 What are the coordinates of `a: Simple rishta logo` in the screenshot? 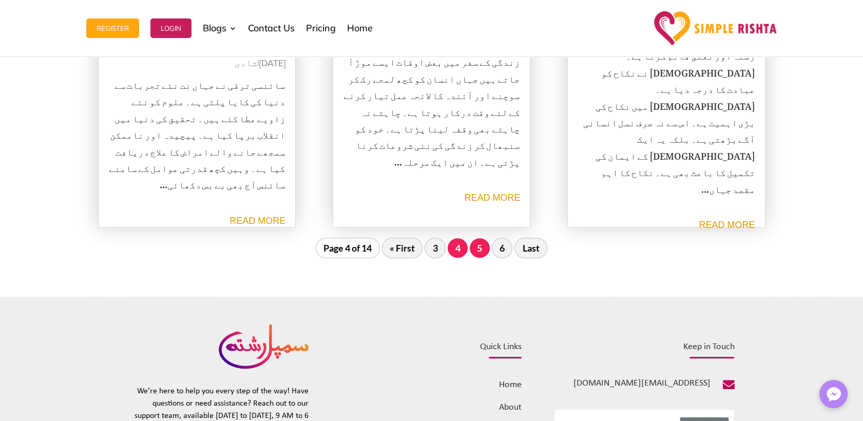 It's located at (263, 366).